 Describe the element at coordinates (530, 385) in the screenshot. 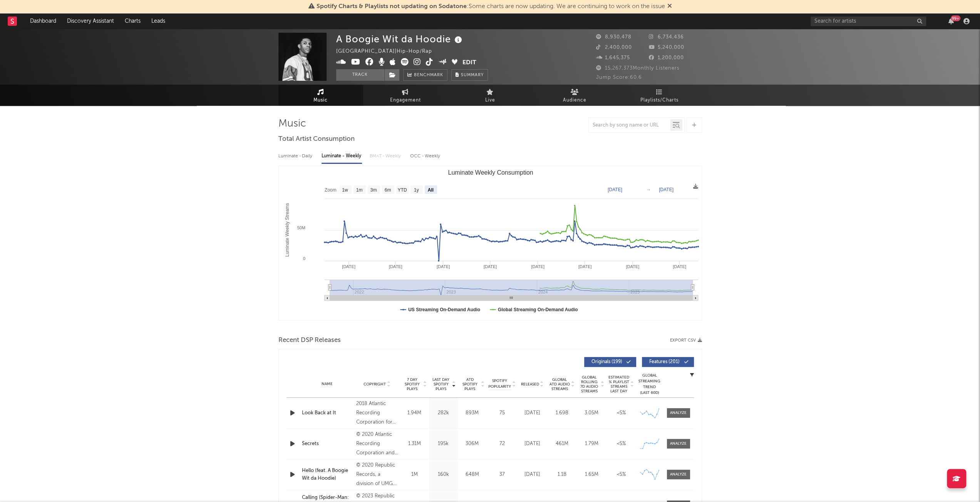

I see `span: Released` at that location.